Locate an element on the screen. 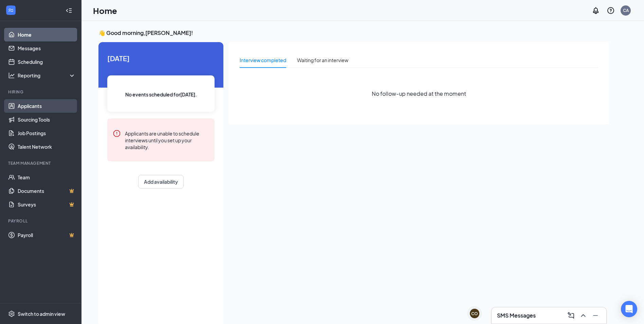 This screenshot has height=324, width=644. a: Job Postings is located at coordinates (47, 133).